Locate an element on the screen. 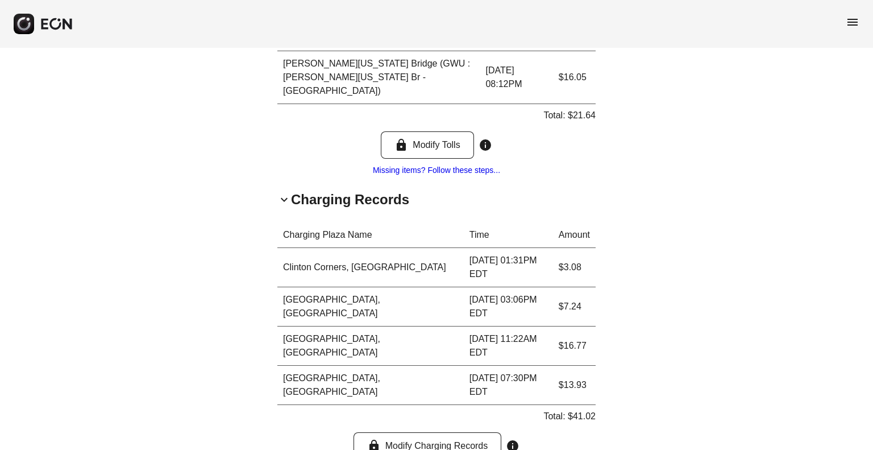 The image size is (873, 450). span: keyboard_arrow_down is located at coordinates (284, 200).